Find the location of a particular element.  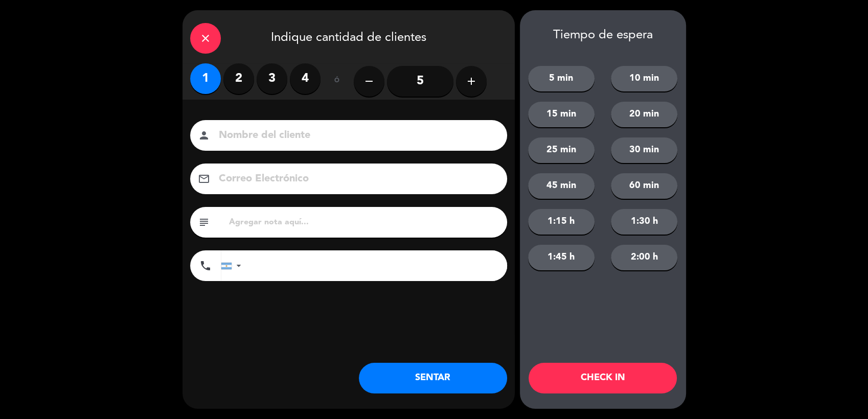

label: 3 is located at coordinates (272, 79).